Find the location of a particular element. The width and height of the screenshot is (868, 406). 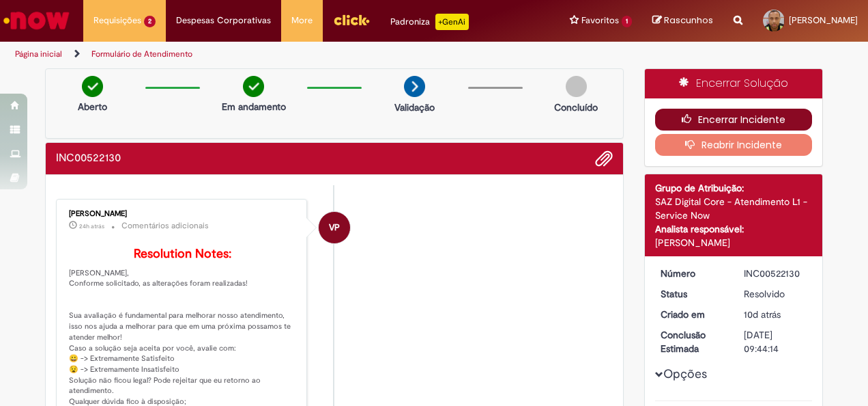

div: Resolvido is located at coordinates (775, 294).